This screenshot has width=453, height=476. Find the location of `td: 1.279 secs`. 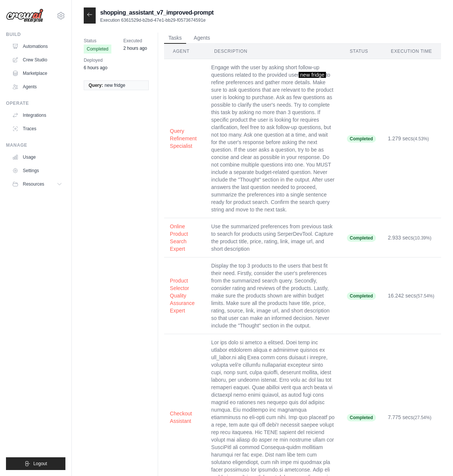

td: 1.279 secs is located at coordinates (411, 139).